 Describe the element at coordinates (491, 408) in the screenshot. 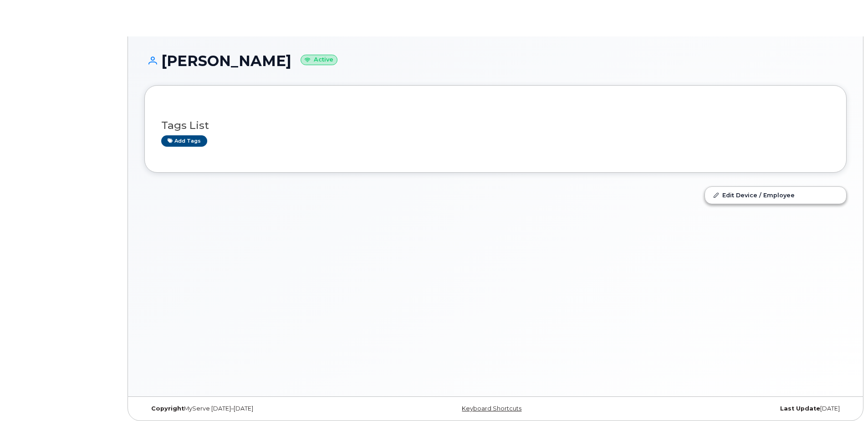

I see `a: Keyboard Shortcuts` at that location.